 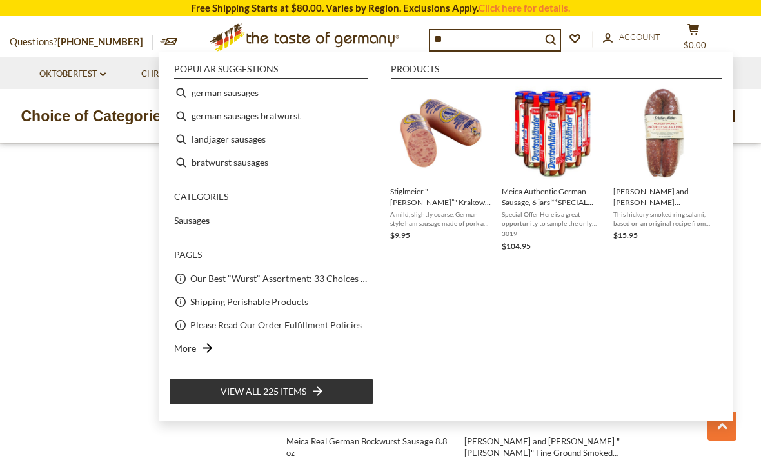 What do you see at coordinates (196, 74) in the screenshot?
I see `a: Christmas - PRE-ORDER` at bounding box center [196, 74].